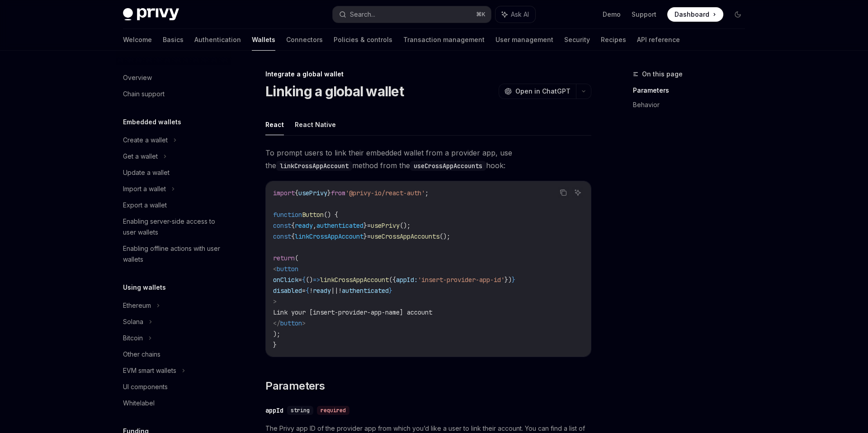 The width and height of the screenshot is (868, 433). I want to click on span: from, so click(338, 193).